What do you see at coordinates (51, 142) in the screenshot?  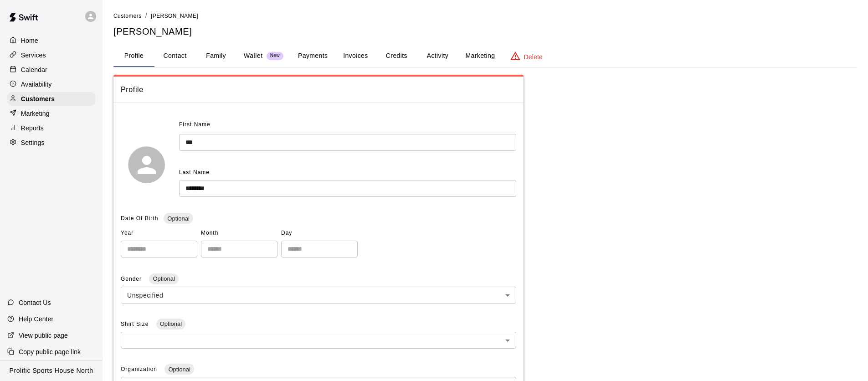 I see `div: Settings` at bounding box center [51, 142].